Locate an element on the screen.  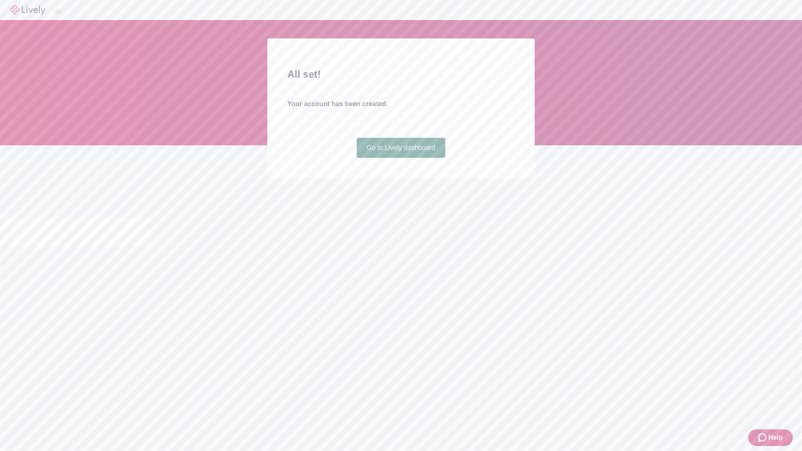
h2: All set! is located at coordinates (401, 74).